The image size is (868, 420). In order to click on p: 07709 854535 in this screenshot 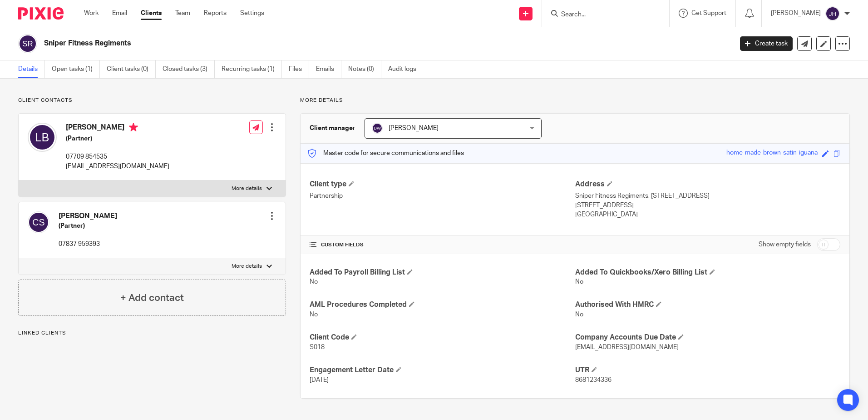, I will do `click(117, 157)`.